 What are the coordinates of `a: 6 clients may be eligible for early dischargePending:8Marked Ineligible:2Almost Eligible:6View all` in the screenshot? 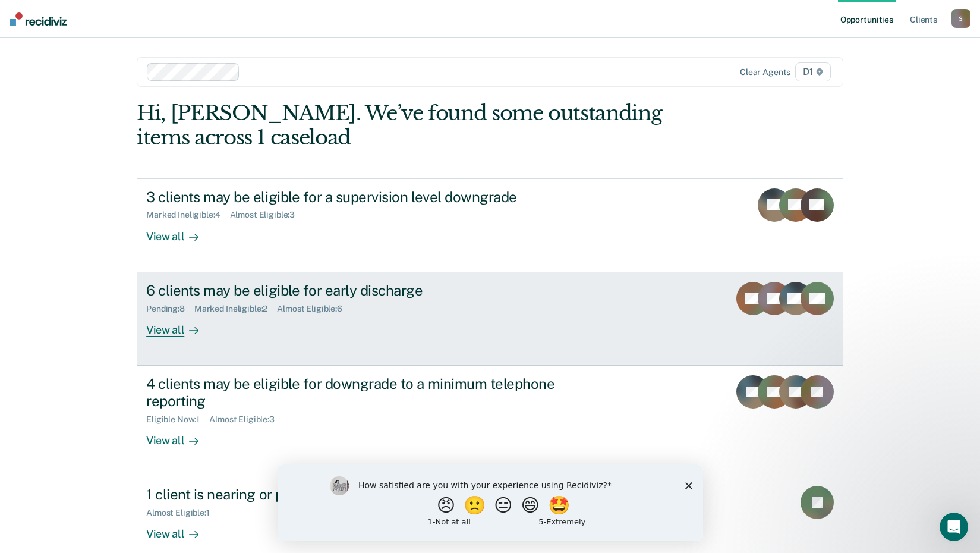 It's located at (490, 318).